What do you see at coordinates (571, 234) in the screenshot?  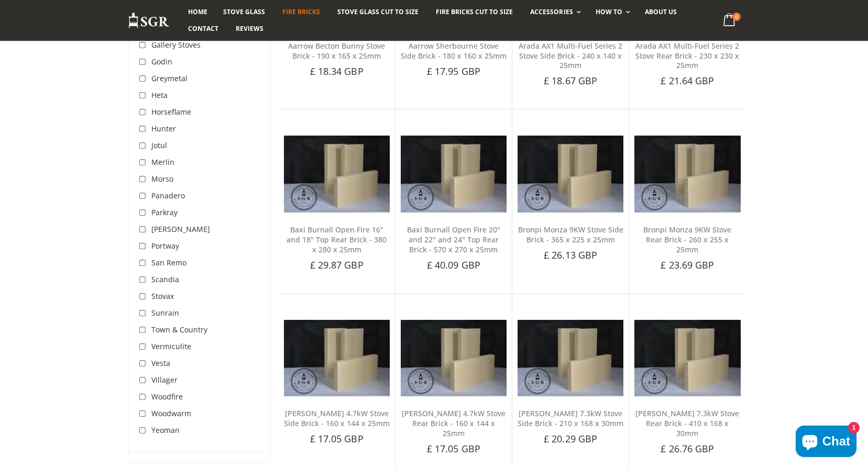 I see `a: Bronpi Monza 9KW Stove Side Brick - 365 x 225 x 25mm` at bounding box center [571, 234].